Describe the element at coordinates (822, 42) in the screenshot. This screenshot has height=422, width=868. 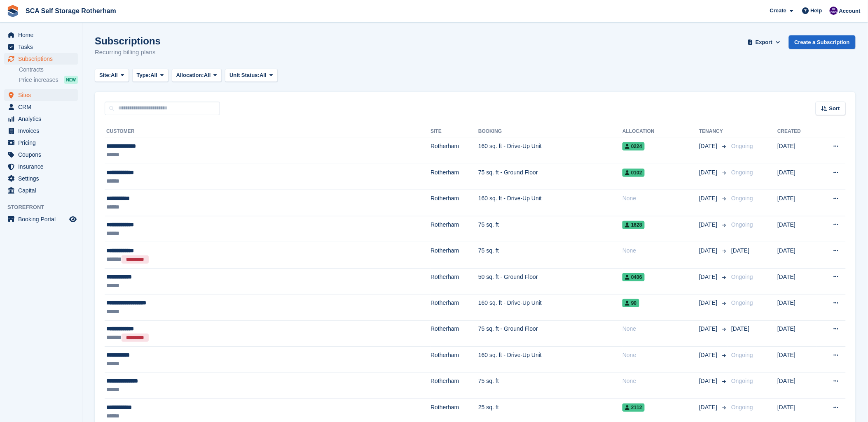
I see `a: Create a Subscription` at that location.